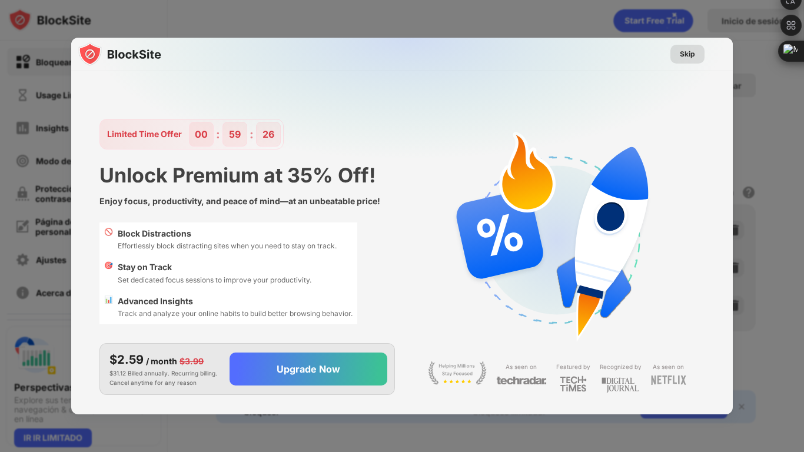  I want to click on div: Advanced Insights, so click(235, 301).